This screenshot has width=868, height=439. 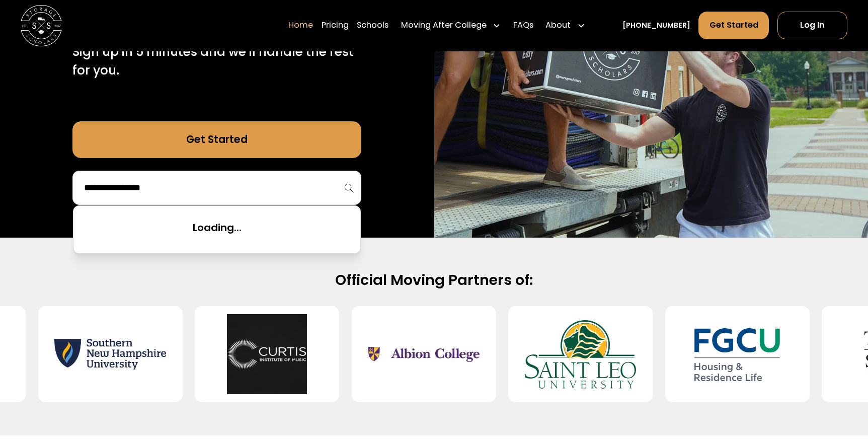 I want to click on img: Saint Leo University, so click(x=580, y=354).